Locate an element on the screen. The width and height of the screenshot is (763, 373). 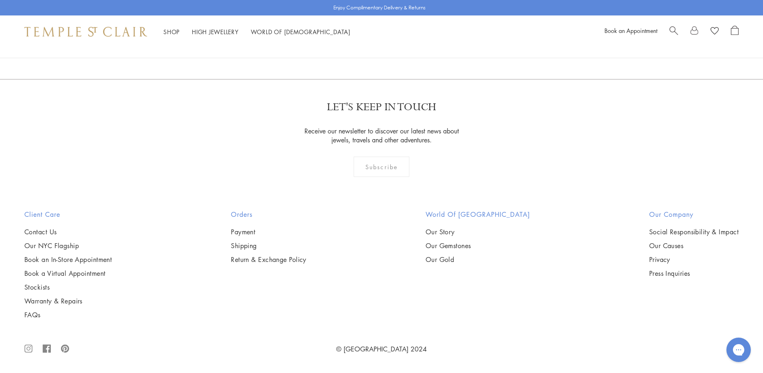
a: Search is located at coordinates (673, 32).